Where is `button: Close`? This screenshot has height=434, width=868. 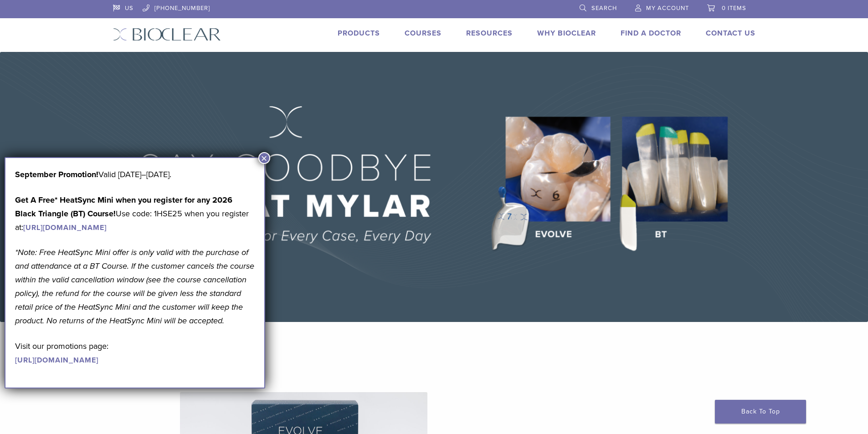 button: Close is located at coordinates (264, 158).